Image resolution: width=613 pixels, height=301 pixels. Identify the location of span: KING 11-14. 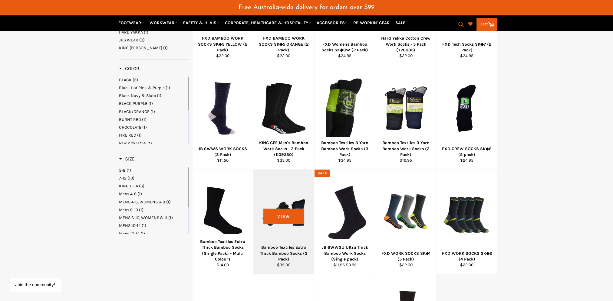
(128, 186).